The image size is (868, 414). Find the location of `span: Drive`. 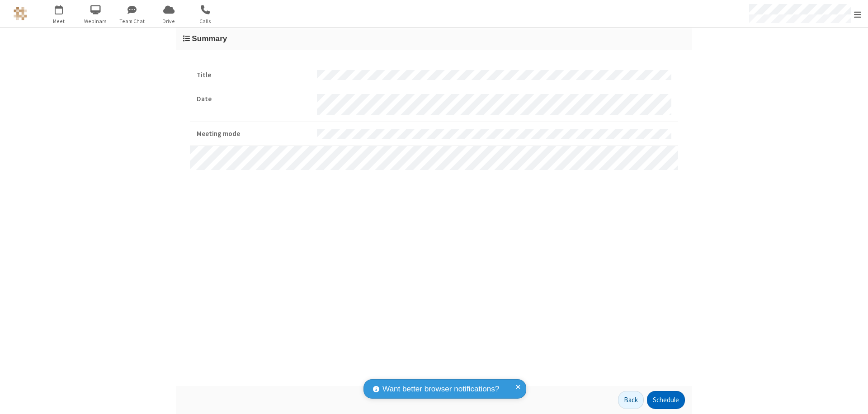

span: Drive is located at coordinates (169, 21).